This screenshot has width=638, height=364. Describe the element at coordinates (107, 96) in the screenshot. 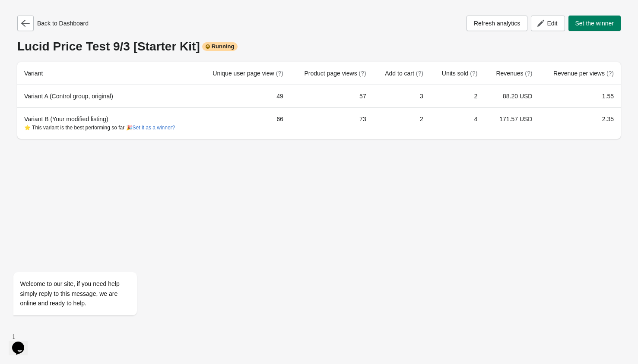

I see `div: Variant A (Control group, original)` at that location.